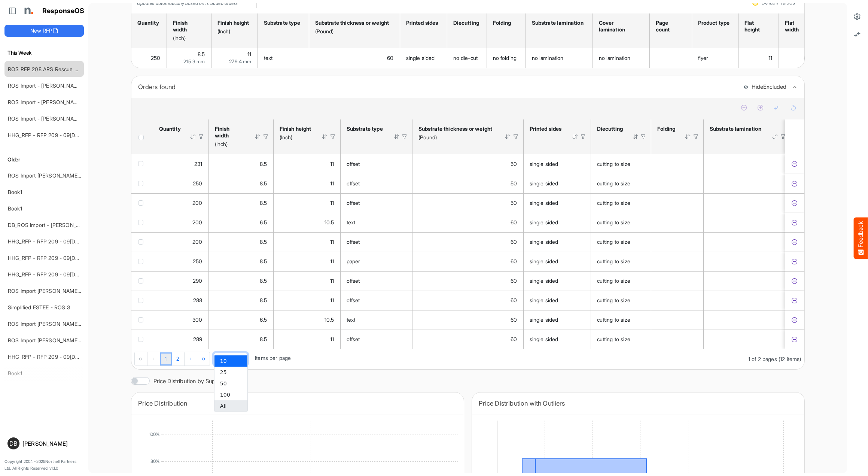 Image resolution: width=868 pixels, height=476 pixels. I want to click on td: 200 is template cell Column Header httpsnorthellcomontologiesmapping-rulesorderhasquantity, so click(181, 203).